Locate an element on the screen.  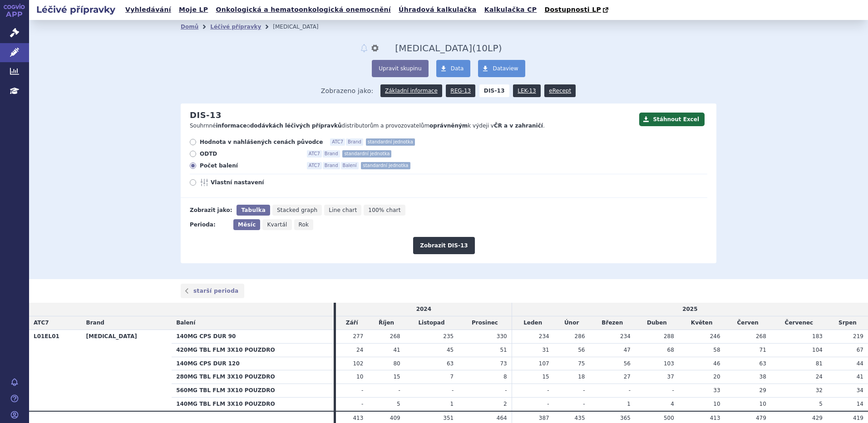
li: Imbruvica is located at coordinates (301, 27).